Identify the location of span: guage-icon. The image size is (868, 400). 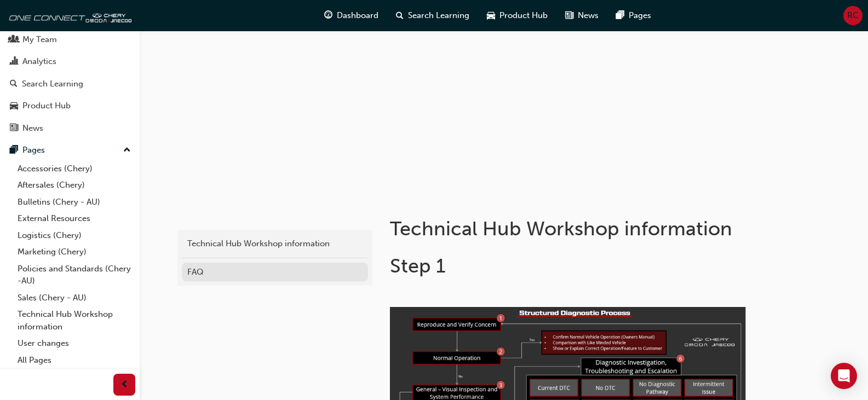
(328, 15).